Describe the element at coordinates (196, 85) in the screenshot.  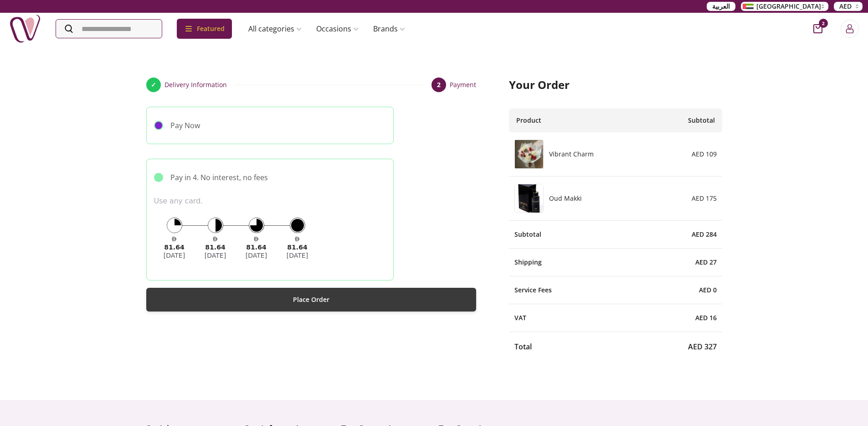
I see `span: Delivery Information` at that location.